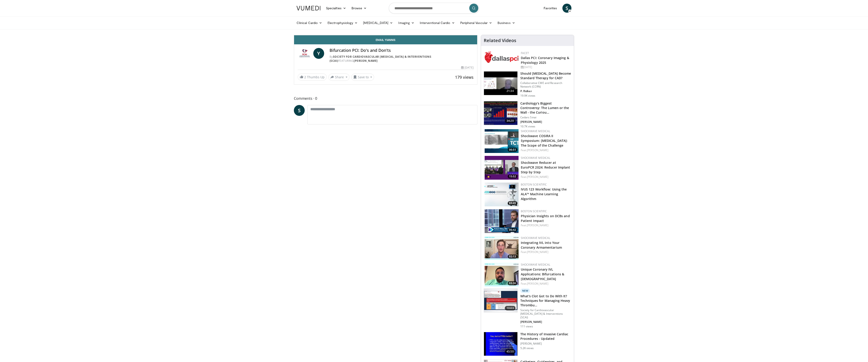 The height and width of the screenshot is (362, 868). Describe the element at coordinates (363, 77) in the screenshot. I see `button: Save to` at that location.